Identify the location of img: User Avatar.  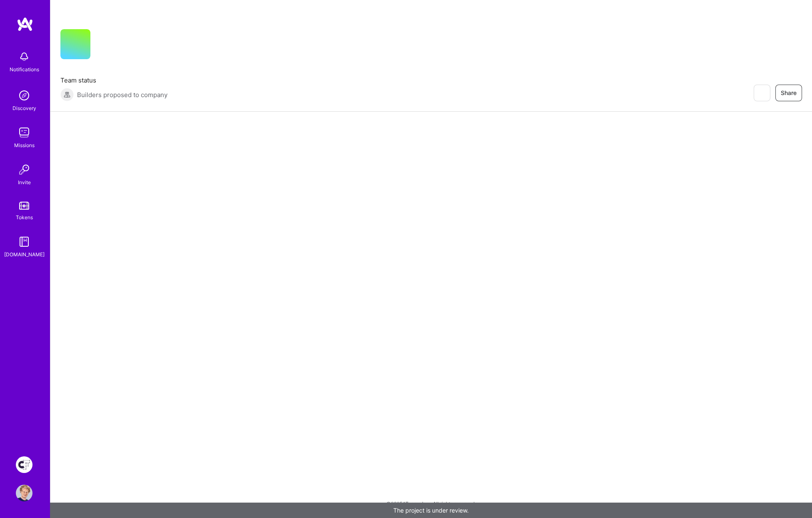
(24, 494).